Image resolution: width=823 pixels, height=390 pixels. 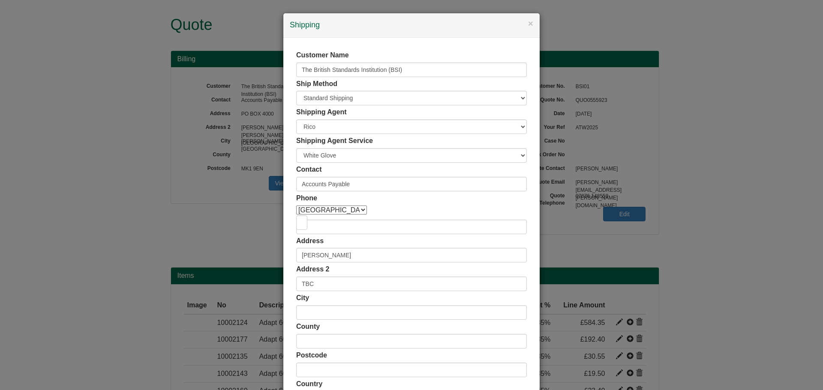 What do you see at coordinates (310, 241) in the screenshot?
I see `label: Address` at bounding box center [310, 241].